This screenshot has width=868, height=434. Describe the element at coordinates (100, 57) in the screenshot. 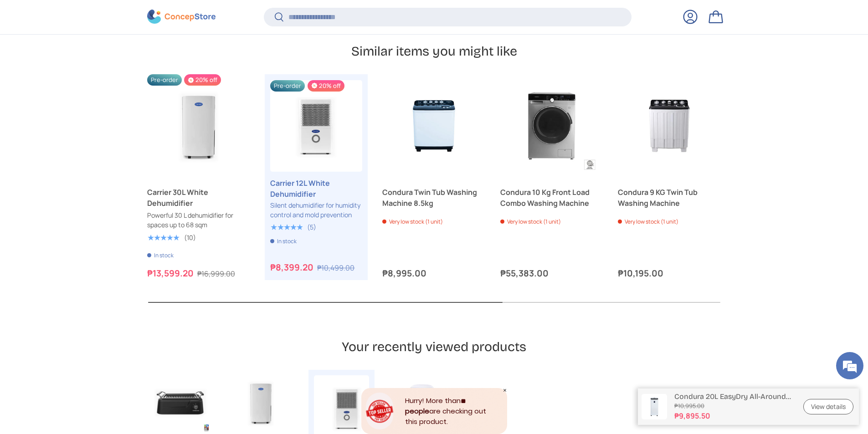

I see `div: Chat with us now` at that location.